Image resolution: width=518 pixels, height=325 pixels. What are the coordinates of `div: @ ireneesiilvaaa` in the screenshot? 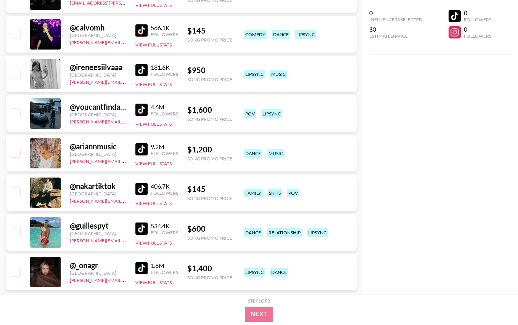 It's located at (98, 67).